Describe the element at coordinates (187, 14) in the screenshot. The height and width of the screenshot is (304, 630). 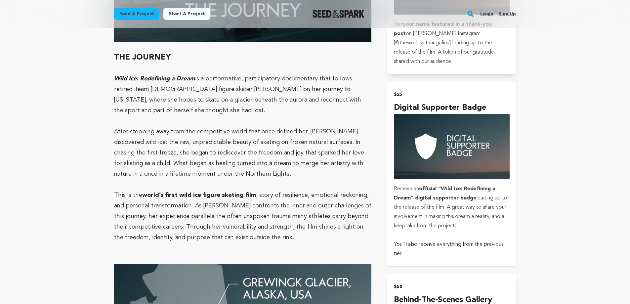
I see `a: Start a project` at that location.